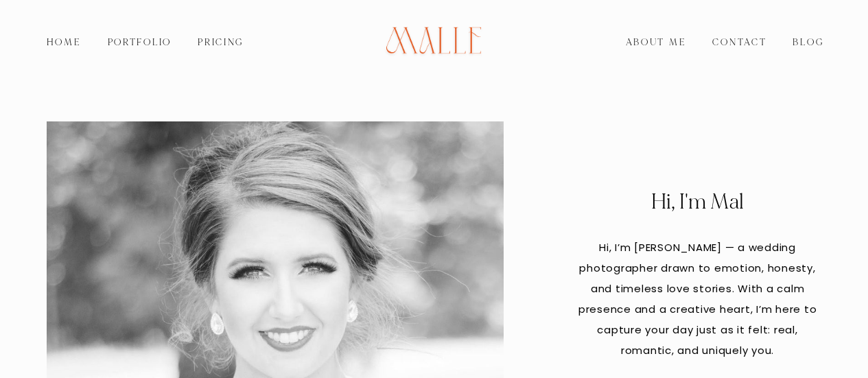 The width and height of the screenshot is (868, 378). What do you see at coordinates (739, 43) in the screenshot?
I see `a: Contact` at bounding box center [739, 43].